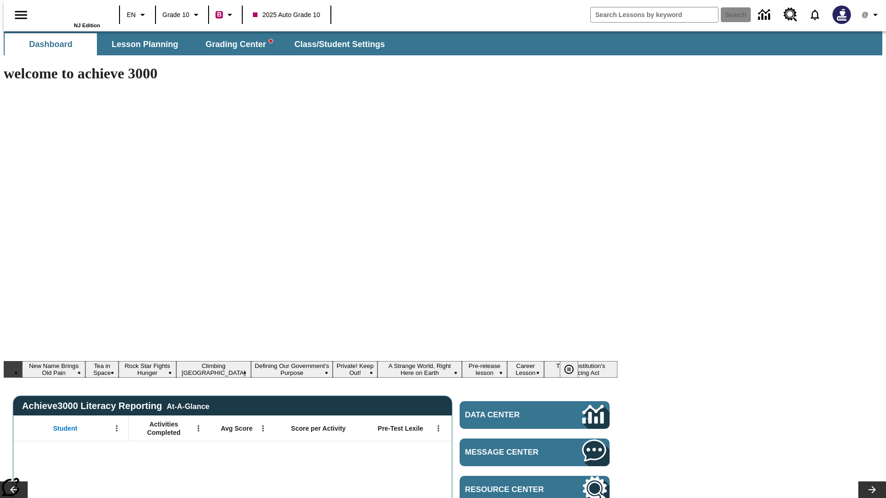 Image resolution: width=886 pixels, height=498 pixels. What do you see at coordinates (131, 15) in the screenshot?
I see `span: EN` at bounding box center [131, 15].